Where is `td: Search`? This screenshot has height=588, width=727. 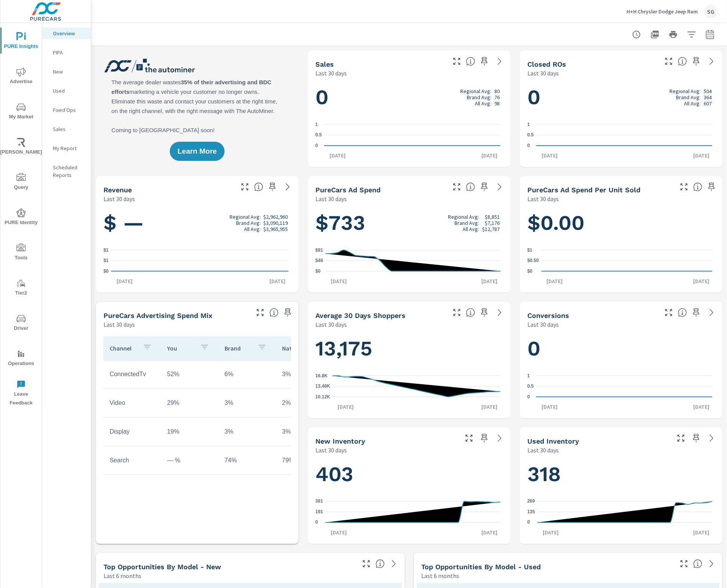
td: Search is located at coordinates (132, 461).